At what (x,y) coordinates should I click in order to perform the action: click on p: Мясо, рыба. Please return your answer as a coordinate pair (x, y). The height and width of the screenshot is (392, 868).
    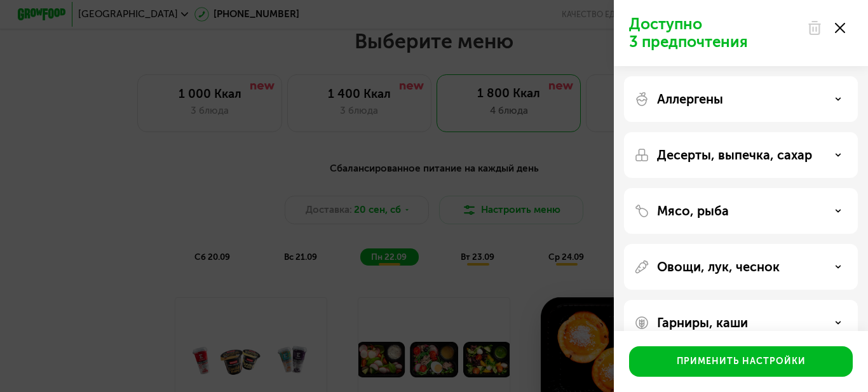
    Looking at the image, I should click on (693, 211).